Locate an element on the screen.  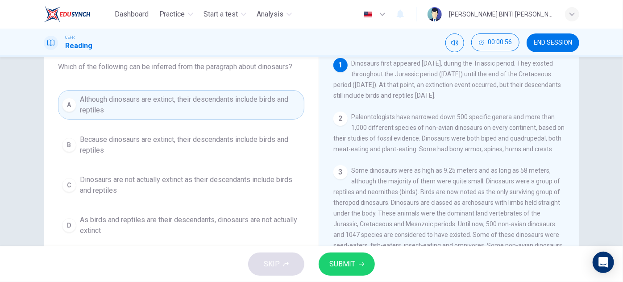
span: Dashboard is located at coordinates (132, 14).